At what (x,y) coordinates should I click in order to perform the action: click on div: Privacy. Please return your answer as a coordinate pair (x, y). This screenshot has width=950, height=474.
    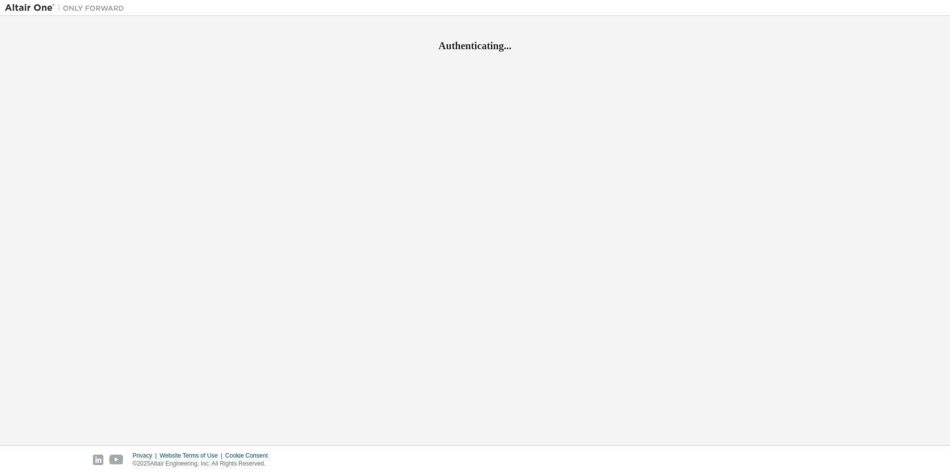
    Looking at the image, I should click on (146, 456).